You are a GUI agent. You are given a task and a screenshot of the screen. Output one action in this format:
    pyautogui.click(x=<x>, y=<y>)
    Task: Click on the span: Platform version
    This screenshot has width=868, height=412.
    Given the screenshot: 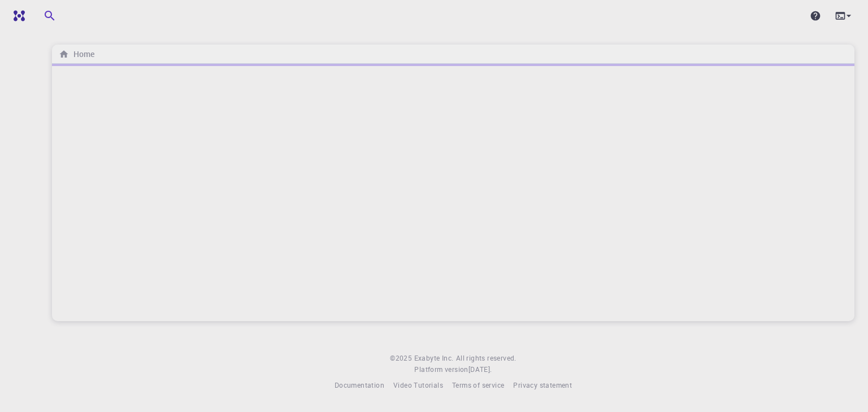 What is the action you would take?
    pyautogui.click(x=440, y=370)
    